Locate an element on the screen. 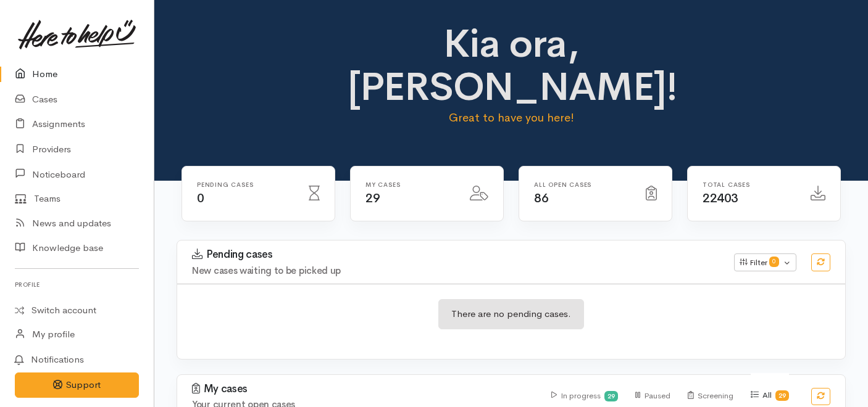 The image size is (868, 407). h6: Pending cases is located at coordinates (245, 184).